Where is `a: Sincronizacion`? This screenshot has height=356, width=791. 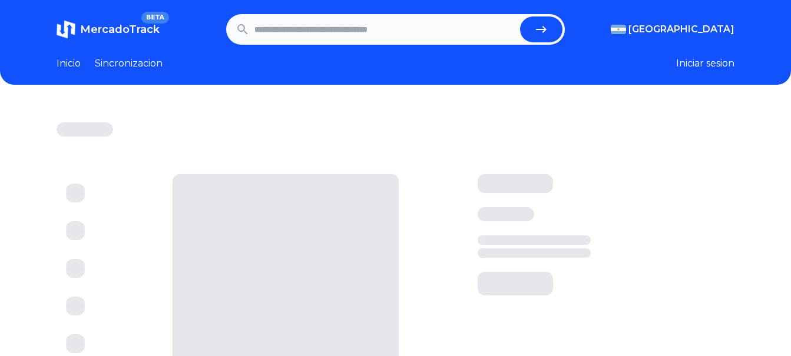 a: Sincronizacion is located at coordinates (128, 64).